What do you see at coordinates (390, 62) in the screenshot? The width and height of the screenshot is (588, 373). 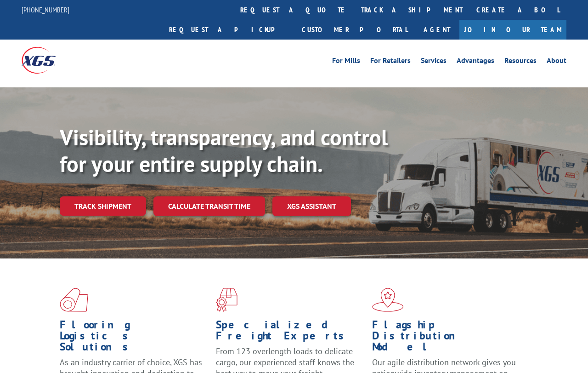 I see `a: For Retailers` at bounding box center [390, 62].